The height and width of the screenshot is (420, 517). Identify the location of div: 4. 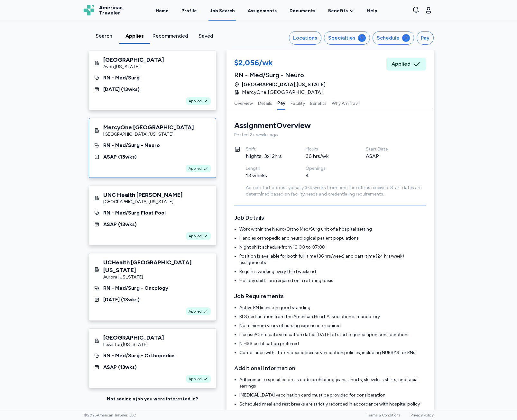
(328, 176).